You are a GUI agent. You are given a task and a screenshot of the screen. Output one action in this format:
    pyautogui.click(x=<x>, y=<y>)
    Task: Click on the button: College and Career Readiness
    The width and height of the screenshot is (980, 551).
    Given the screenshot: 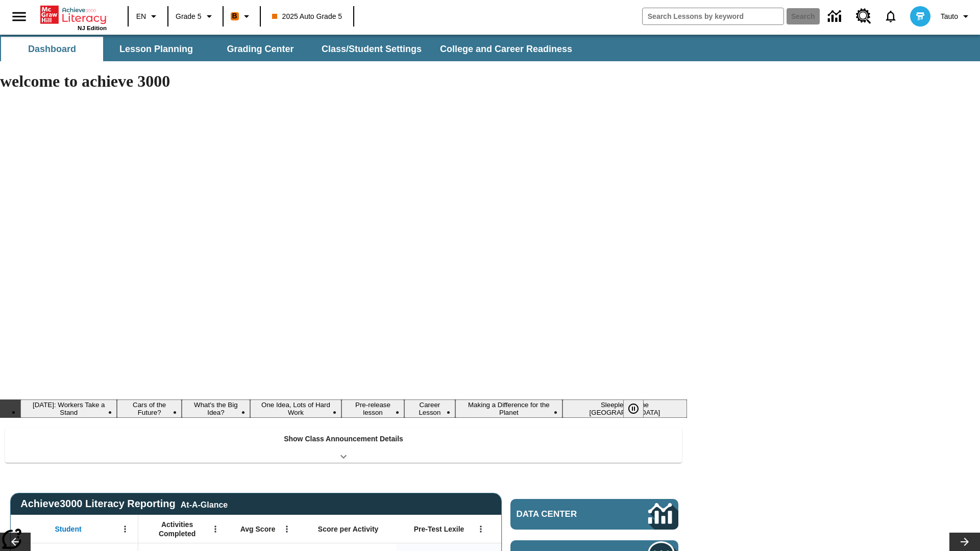 What is the action you would take?
    pyautogui.click(x=506, y=49)
    